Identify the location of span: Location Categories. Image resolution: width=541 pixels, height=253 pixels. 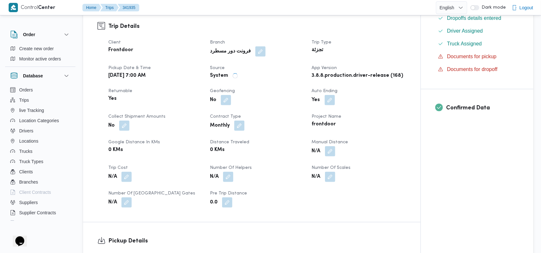
(39, 120).